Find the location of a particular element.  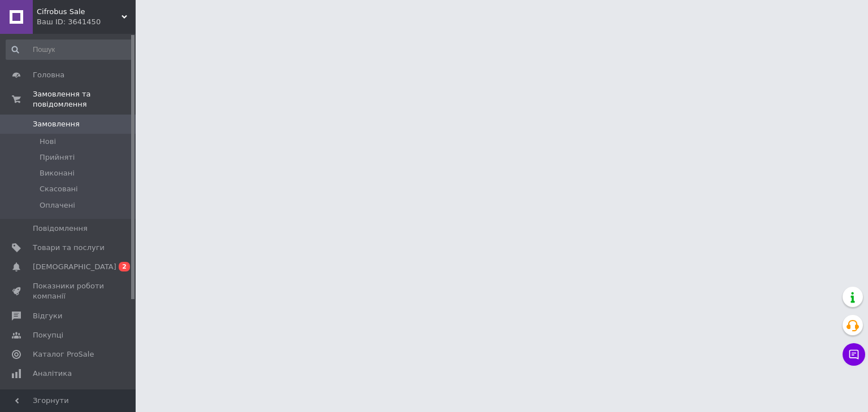

div: Ваш ID: 3641450 is located at coordinates (86, 22).